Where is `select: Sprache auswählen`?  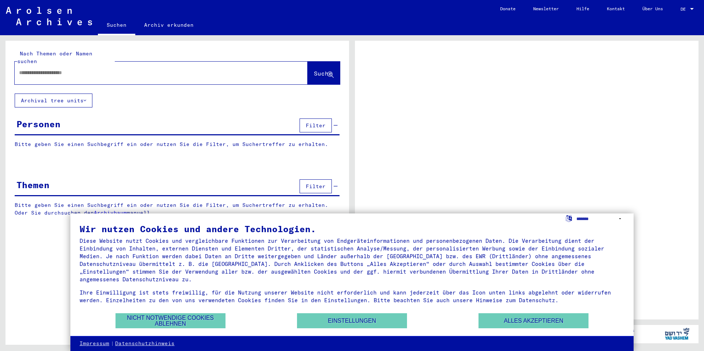 select: Sprache auswählen is located at coordinates (600, 218).